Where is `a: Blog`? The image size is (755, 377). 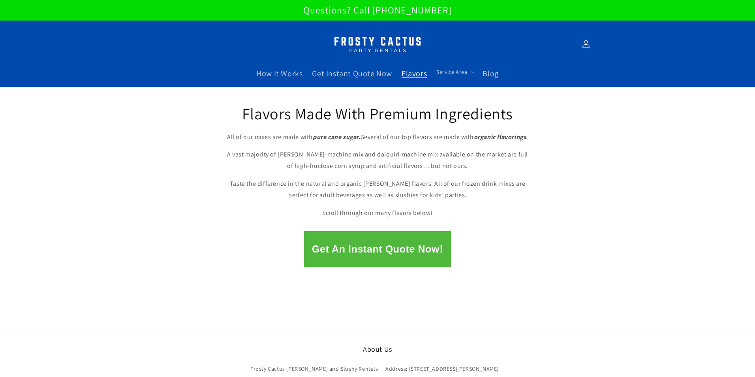
a: Blog is located at coordinates (491, 73).